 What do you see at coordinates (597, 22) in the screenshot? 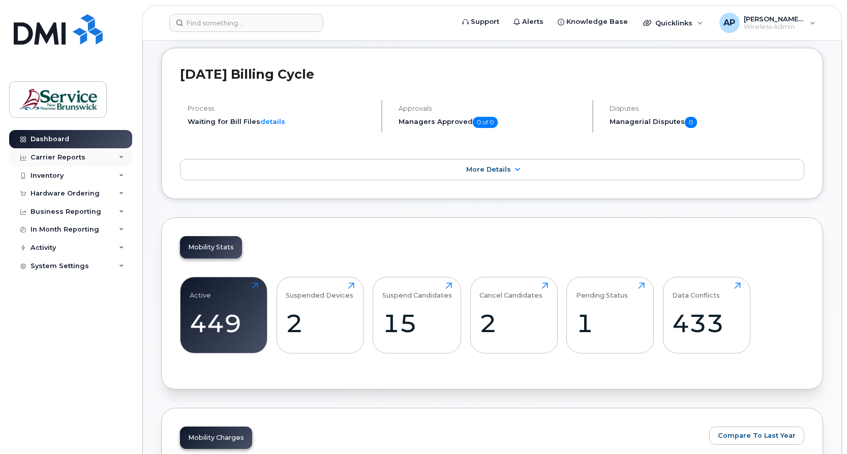
I see `span: Knowledge Base` at bounding box center [597, 22].